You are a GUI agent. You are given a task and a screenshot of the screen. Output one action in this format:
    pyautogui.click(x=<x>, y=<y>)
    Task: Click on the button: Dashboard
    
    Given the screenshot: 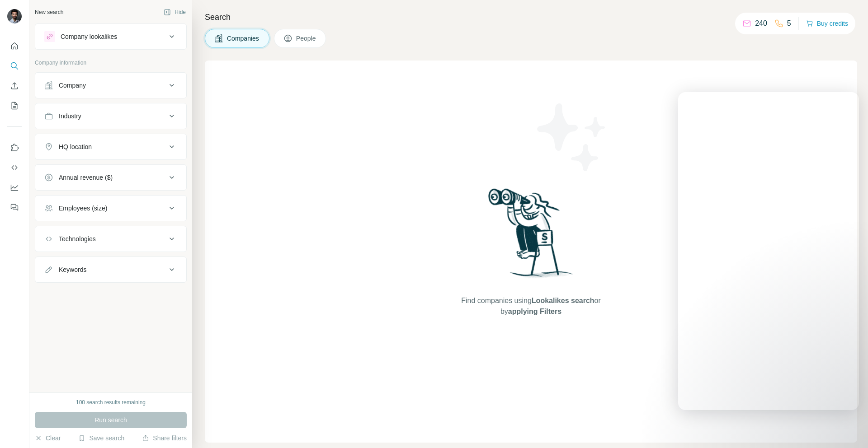 What is the action you would take?
    pyautogui.click(x=14, y=187)
    